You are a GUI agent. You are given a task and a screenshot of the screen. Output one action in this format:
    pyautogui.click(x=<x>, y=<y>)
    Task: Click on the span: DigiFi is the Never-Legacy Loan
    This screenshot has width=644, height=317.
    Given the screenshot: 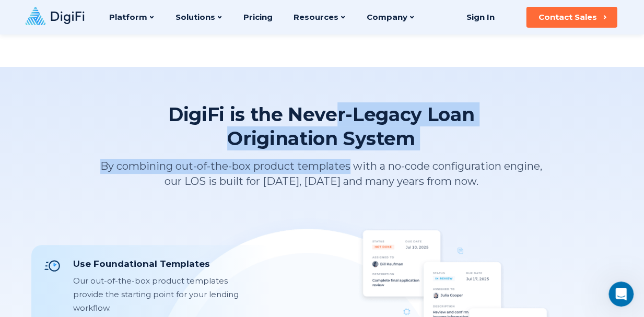 What is the action you would take?
    pyautogui.click(x=322, y=114)
    